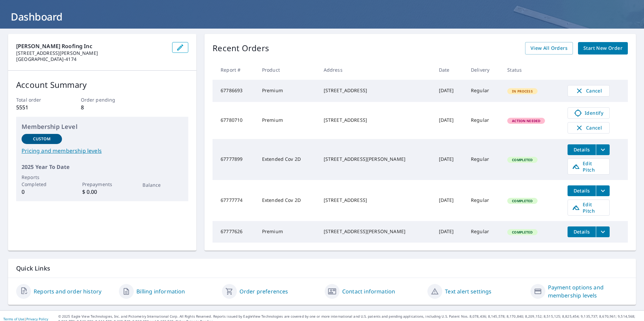  What do you see at coordinates (449, 70) in the screenshot?
I see `th: Date` at bounding box center [449, 70].